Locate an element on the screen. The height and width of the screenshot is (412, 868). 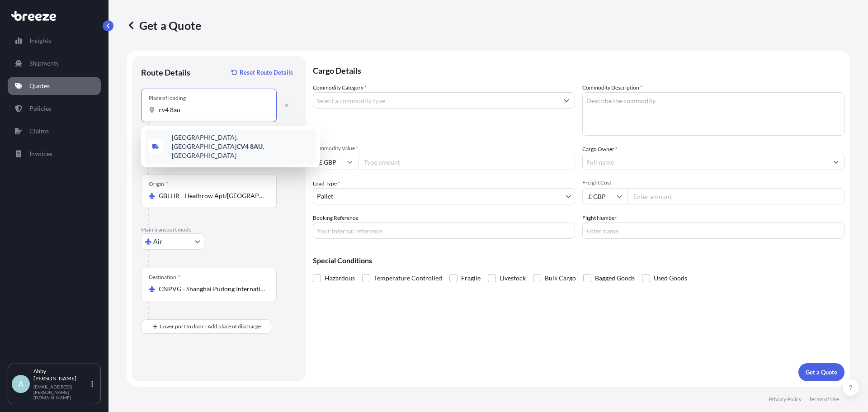
input: Enter name is located at coordinates (713, 231).